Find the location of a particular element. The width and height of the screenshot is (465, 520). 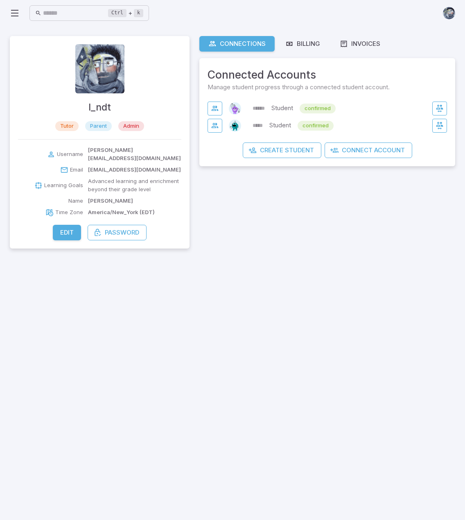

kbd: k is located at coordinates (138, 13).